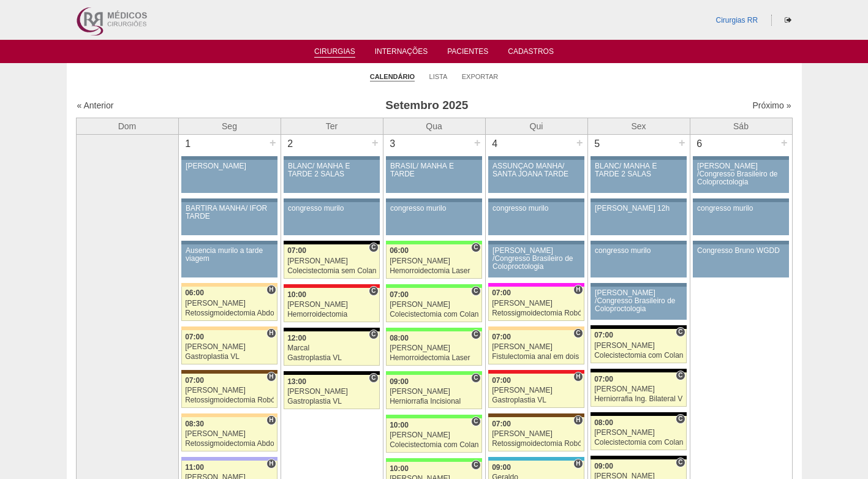 This screenshot has height=479, width=868. I want to click on th: Dom, so click(127, 125).